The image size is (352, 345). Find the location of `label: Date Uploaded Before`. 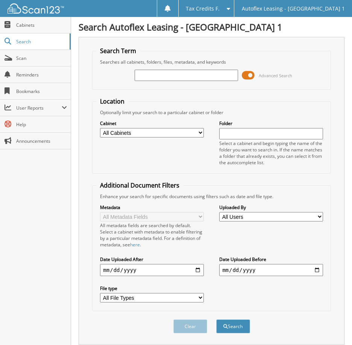

label: Date Uploaded Before is located at coordinates (272, 259).